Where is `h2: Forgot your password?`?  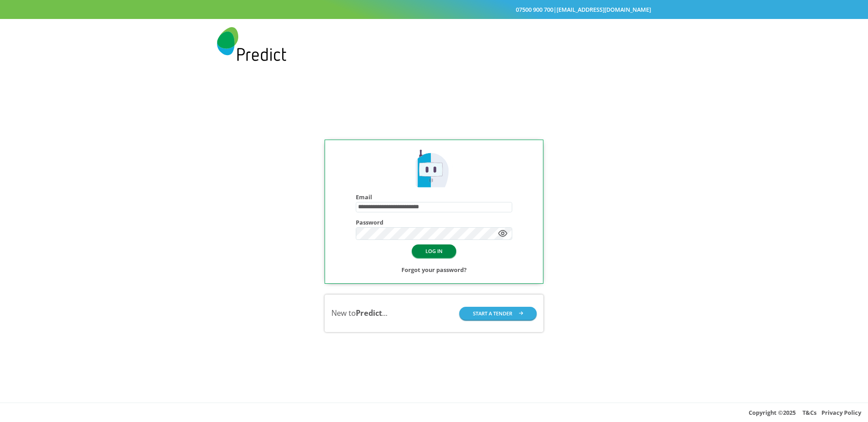
h2: Forgot your password? is located at coordinates (434, 269).